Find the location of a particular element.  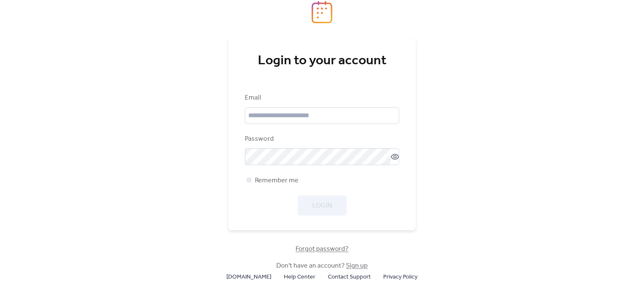

a: Privacy Policy is located at coordinates (401, 277).